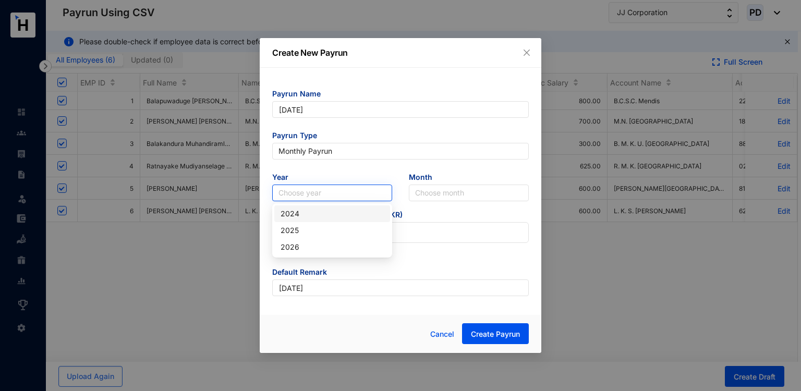 This screenshot has height=391, width=801. Describe the element at coordinates (527, 53) in the screenshot. I see `span: close` at that location.